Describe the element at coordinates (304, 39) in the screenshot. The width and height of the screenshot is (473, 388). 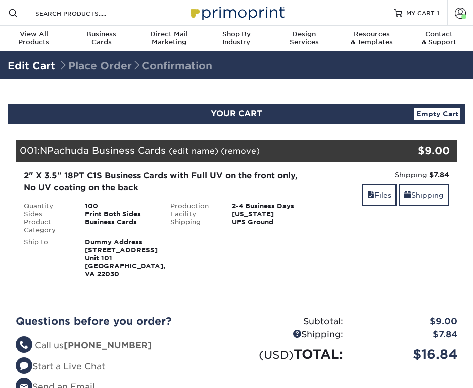
I see `a: DesignServices` at that location.